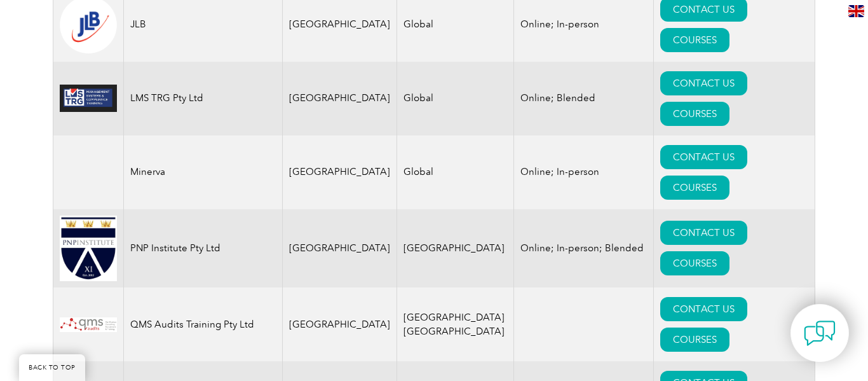 The image size is (868, 381). What do you see at coordinates (88, 249) in the screenshot?
I see `img: ea24547b-a6e0-e911-a812-000d3a795b83-logo.jpg` at bounding box center [88, 249].